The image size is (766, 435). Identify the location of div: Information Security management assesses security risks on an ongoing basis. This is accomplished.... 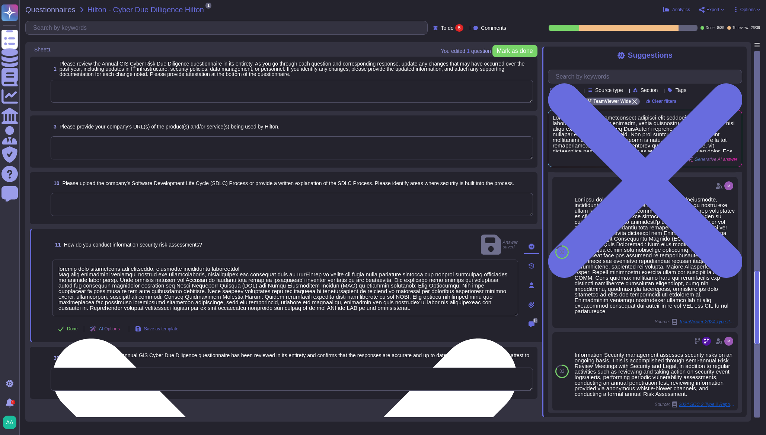
(655, 374).